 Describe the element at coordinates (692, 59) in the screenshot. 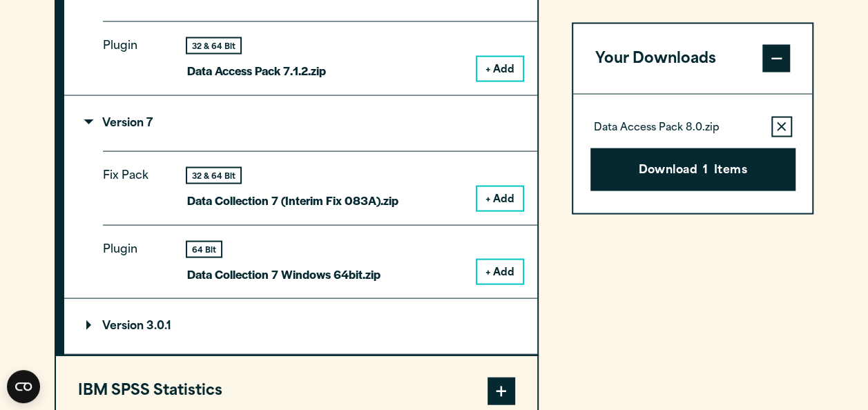

I see `button: Your Downloads` at that location.